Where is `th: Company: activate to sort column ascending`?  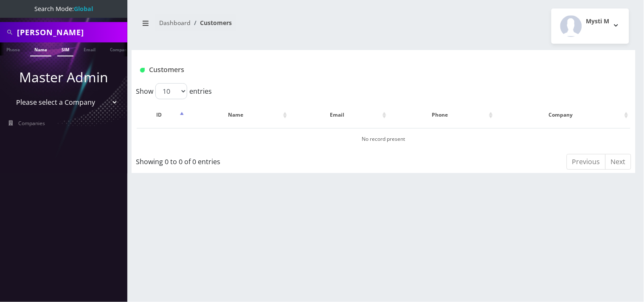 th: Company: activate to sort column ascending is located at coordinates (563, 115).